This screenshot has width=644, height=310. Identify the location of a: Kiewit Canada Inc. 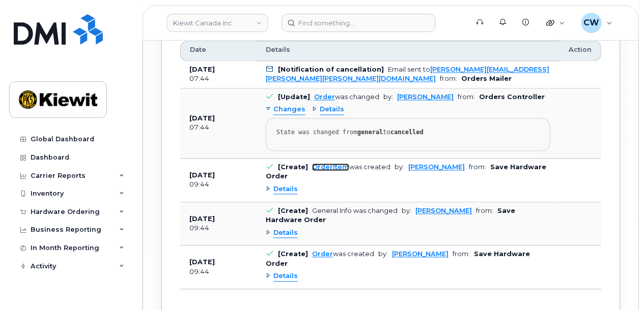
(217, 23).